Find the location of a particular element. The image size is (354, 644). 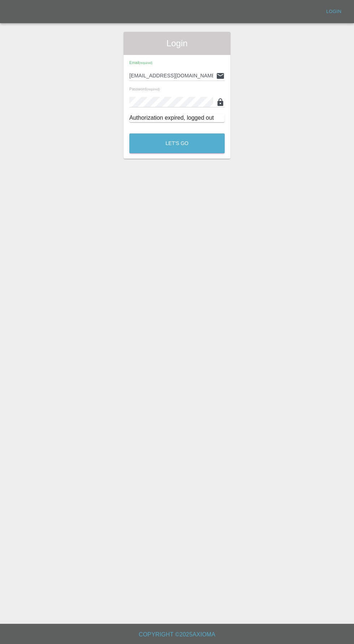

span: Password is located at coordinates (144, 89).